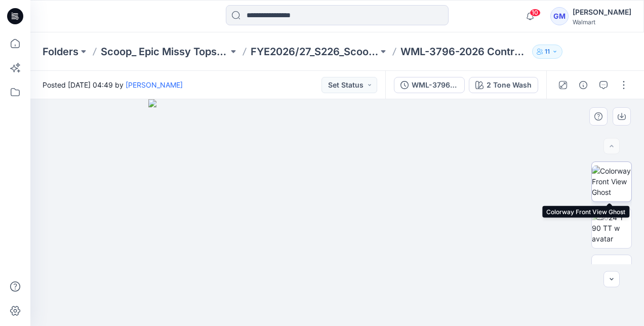  Describe the element at coordinates (583, 85) in the screenshot. I see `button: Details` at that location.